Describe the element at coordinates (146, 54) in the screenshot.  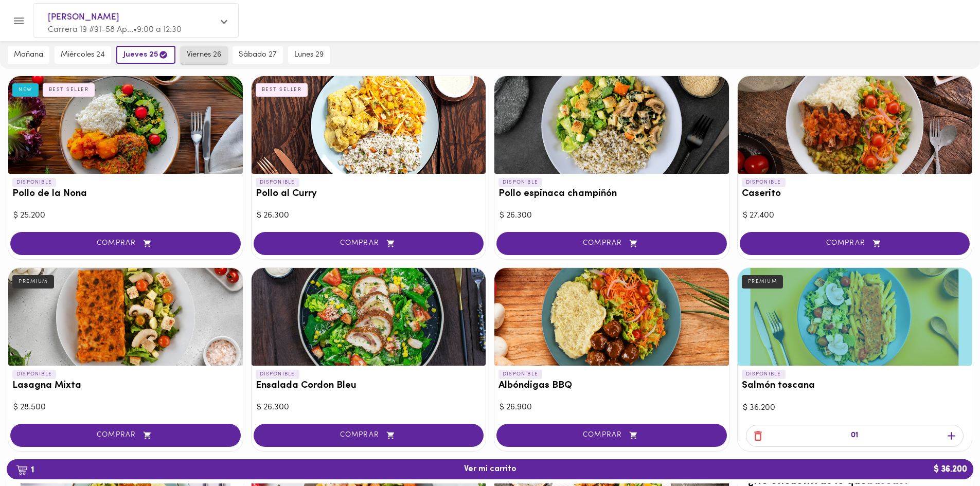
I see `button: jueves 25` at that location.